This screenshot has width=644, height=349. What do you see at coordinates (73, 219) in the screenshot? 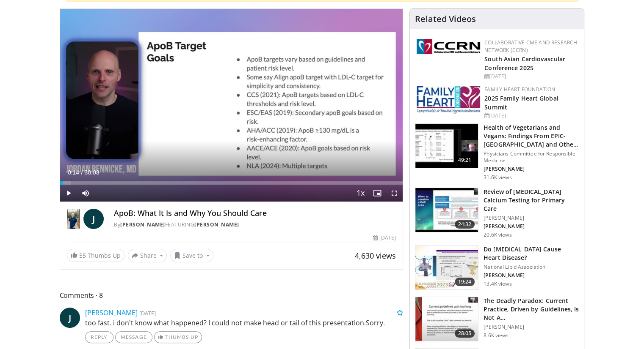
I see `img: Dr. Jordan Rennicke` at bounding box center [73, 219].